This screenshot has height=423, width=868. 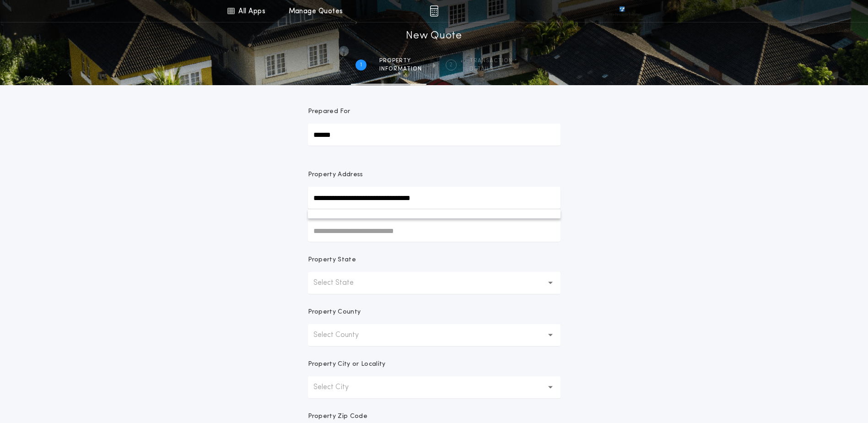 What do you see at coordinates (334, 312) in the screenshot?
I see `p: Property County` at bounding box center [334, 312].